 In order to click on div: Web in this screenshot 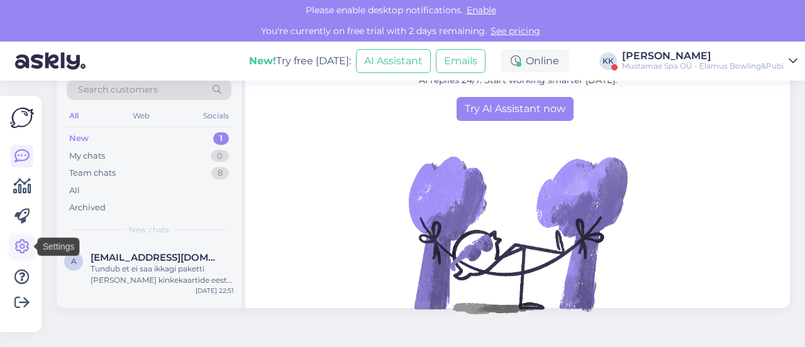, I will do `click(141, 116)`.